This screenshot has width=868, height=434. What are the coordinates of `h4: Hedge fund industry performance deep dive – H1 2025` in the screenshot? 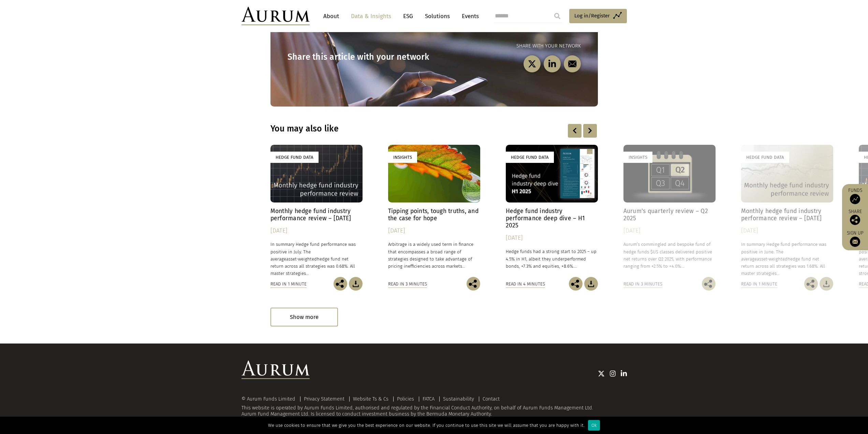 It's located at (552, 218).